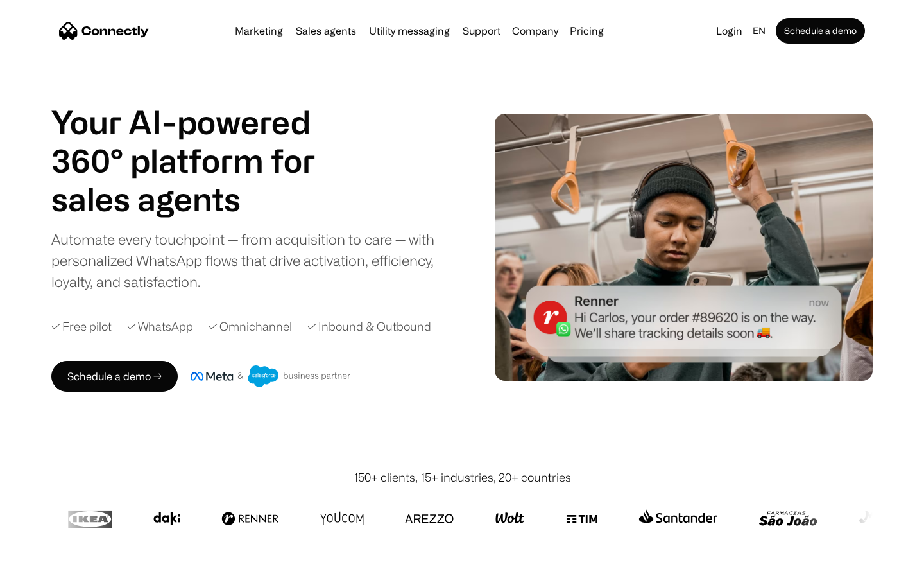  What do you see at coordinates (587, 31) in the screenshot?
I see `a: Pricing` at bounding box center [587, 31].